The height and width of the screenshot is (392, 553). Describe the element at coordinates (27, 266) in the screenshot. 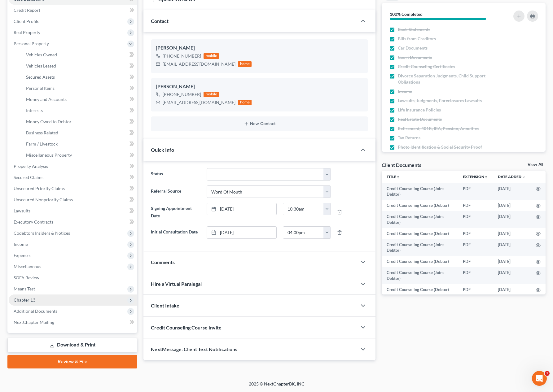

I see `span: Miscellaneous` at that location.